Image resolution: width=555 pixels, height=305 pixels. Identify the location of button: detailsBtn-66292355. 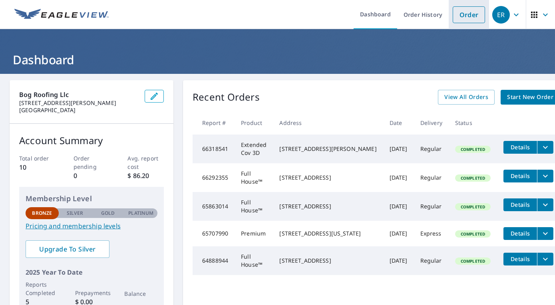
(520, 176).